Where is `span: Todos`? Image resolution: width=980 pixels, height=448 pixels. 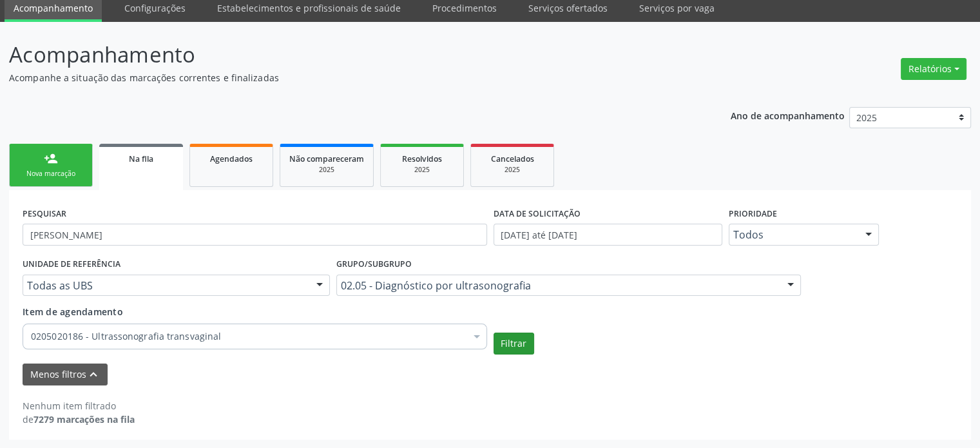 span: Todos is located at coordinates (794, 235).